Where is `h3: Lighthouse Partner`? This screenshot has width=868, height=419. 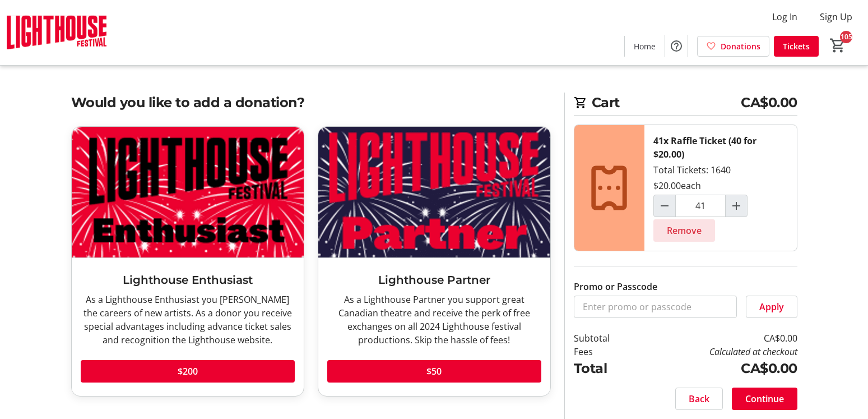
h3: Lighthouse Partner is located at coordinates (434, 280).